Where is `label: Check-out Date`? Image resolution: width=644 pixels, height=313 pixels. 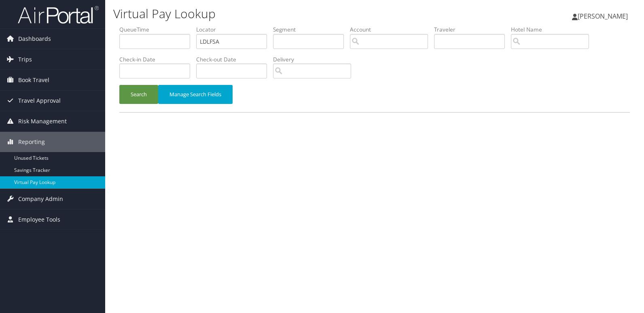 label: Check-out Date is located at coordinates (234, 59).